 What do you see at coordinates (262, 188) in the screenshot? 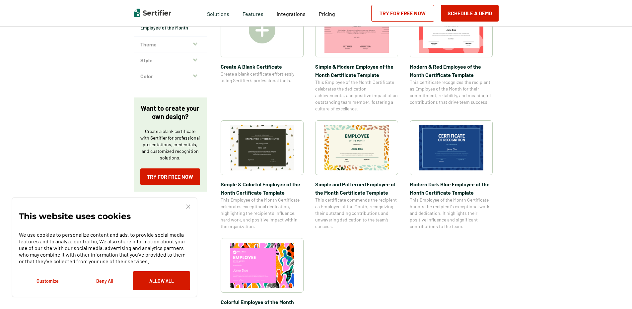
I see `span: Simple & Colorful Employee of the Month Certificate Template` at bounding box center [262, 188].